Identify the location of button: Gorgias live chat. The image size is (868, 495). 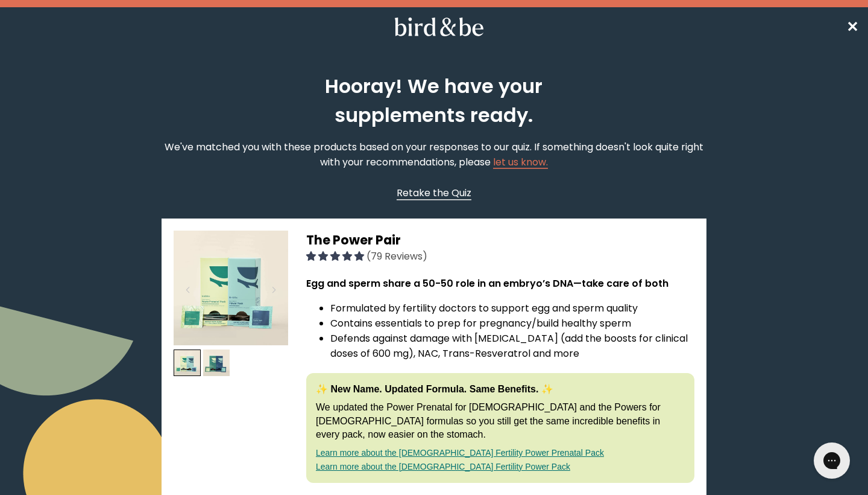
(24, 22).